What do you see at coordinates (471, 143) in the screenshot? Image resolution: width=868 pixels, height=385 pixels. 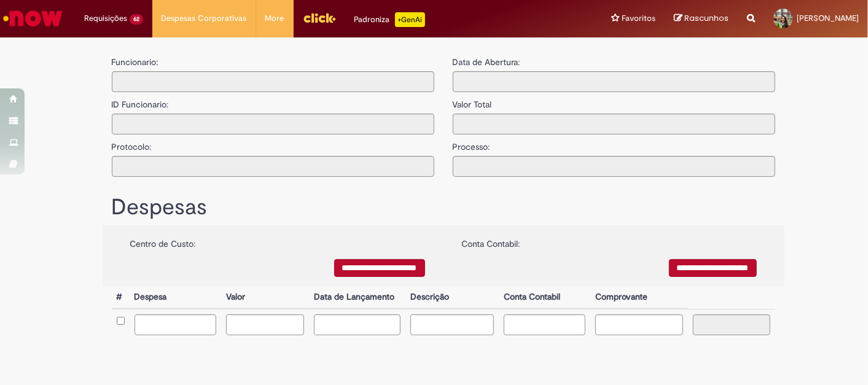 I see `label: Processo:` at bounding box center [471, 143].